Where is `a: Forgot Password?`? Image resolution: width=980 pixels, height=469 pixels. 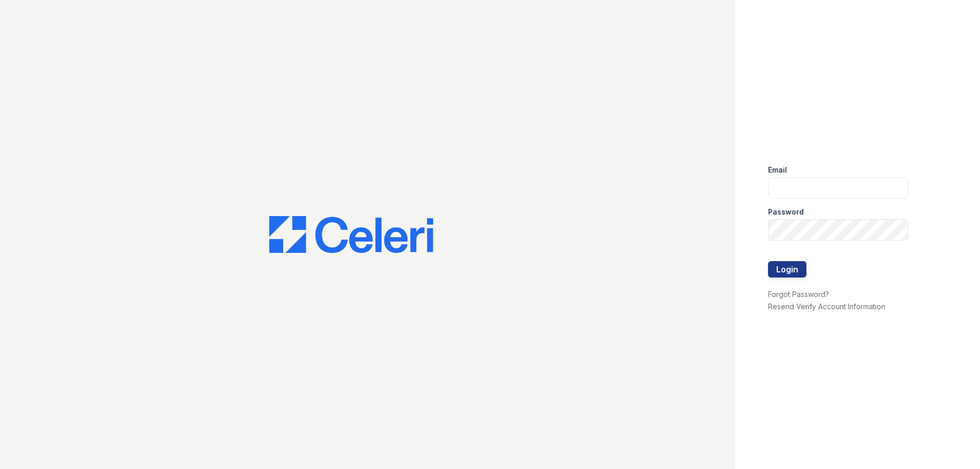
a: Forgot Password? is located at coordinates (798, 293).